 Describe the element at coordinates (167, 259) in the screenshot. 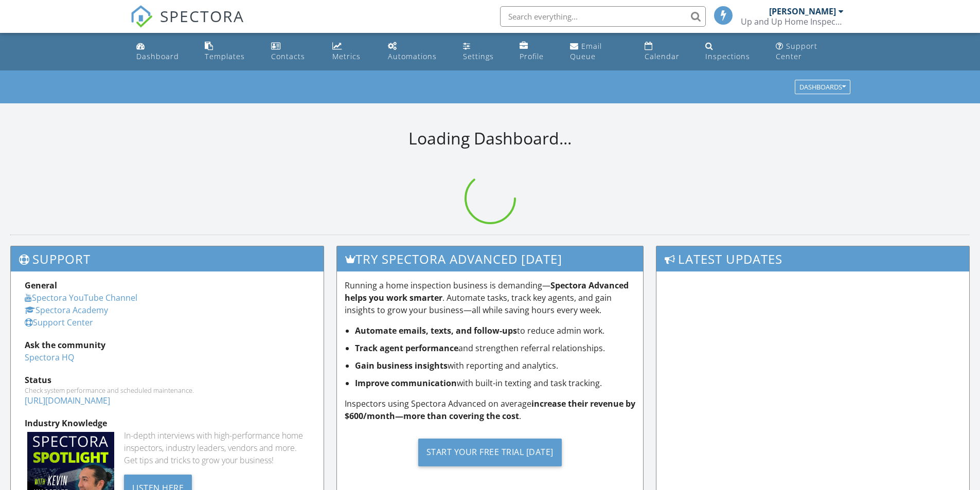

I see `h3: Support` at that location.